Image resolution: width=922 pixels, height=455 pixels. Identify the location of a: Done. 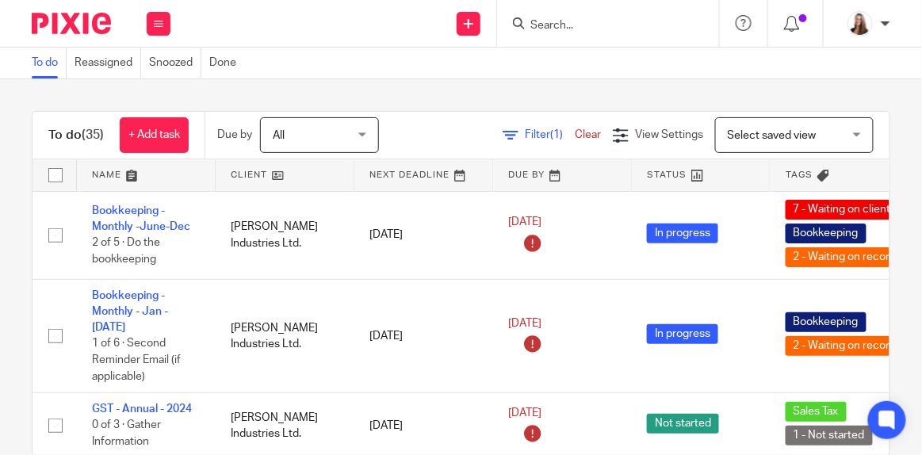
(227, 63).